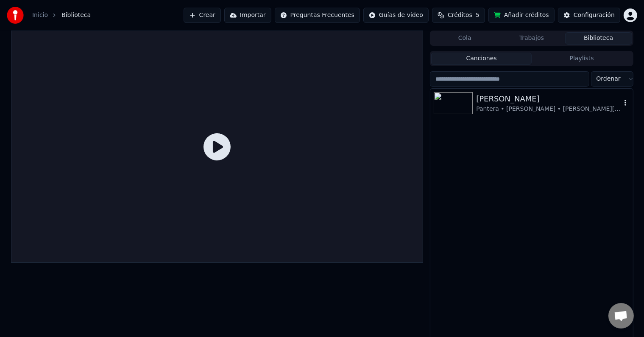 The image size is (644, 337). What do you see at coordinates (465, 38) in the screenshot?
I see `button: Cola` at bounding box center [465, 38].